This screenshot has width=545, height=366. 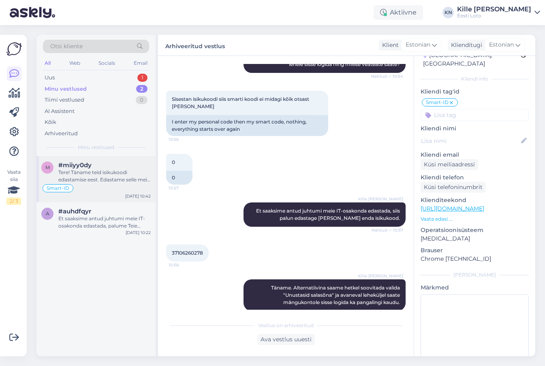 I want to click on div: Klient, so click(x=388, y=45).